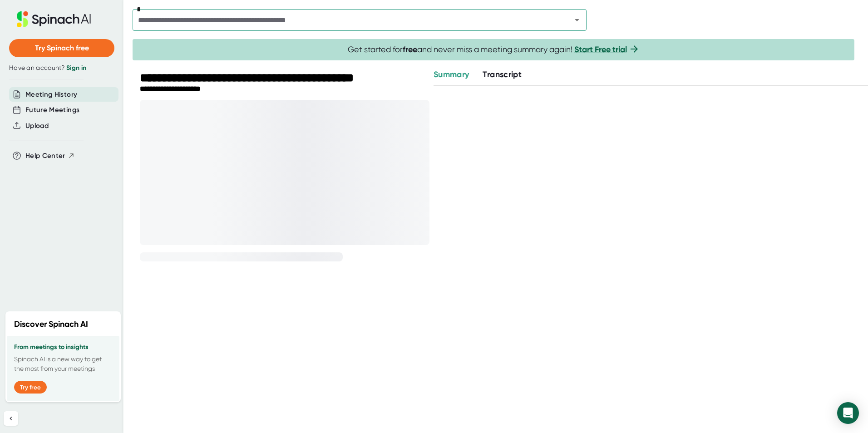 This screenshot has width=868, height=433. I want to click on div: Open Intercom Messenger, so click(848, 413).